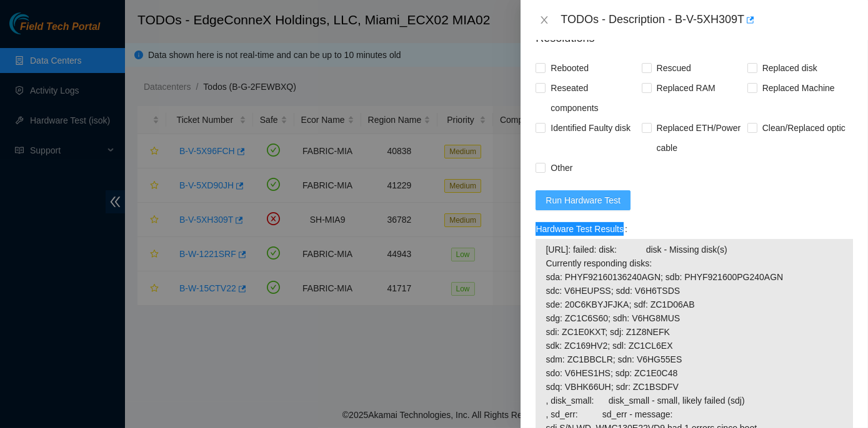 The height and width of the screenshot is (428, 868). What do you see at coordinates (569, 68) in the screenshot?
I see `span: Rebooted` at bounding box center [569, 68].